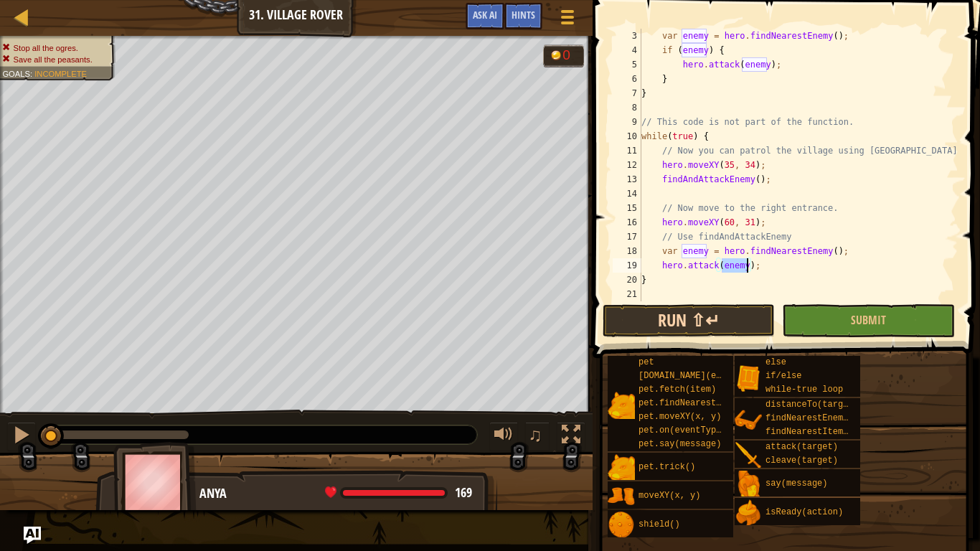  What do you see at coordinates (802, 461) in the screenshot?
I see `span: cleave(target)` at bounding box center [802, 461].